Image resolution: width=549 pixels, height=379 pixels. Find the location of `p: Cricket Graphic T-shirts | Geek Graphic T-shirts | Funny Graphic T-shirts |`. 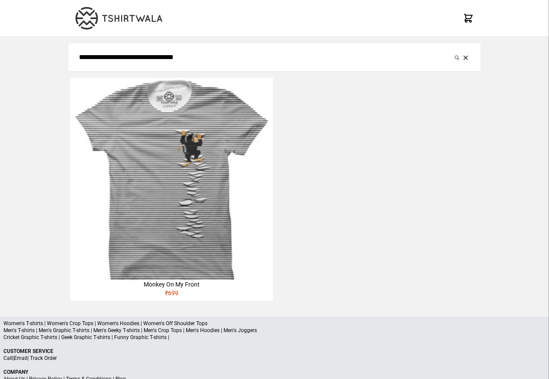

p: Cricket Graphic T-shirts | Geek Graphic T-shirts | Funny Graphic T-shirts | is located at coordinates (274, 337).